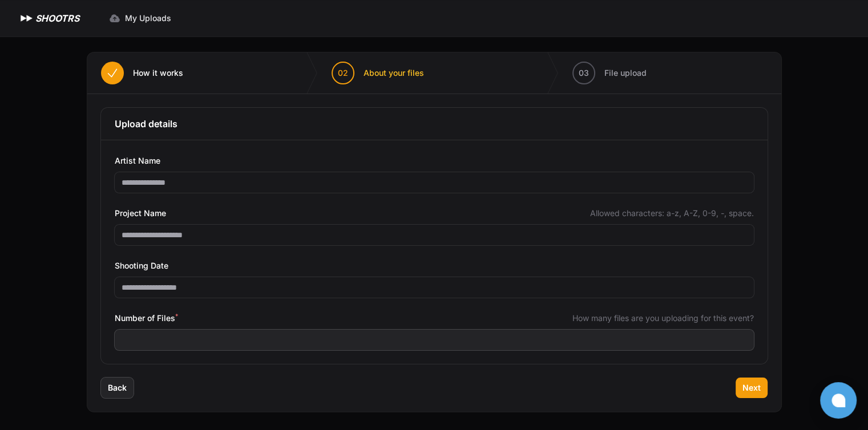 The image size is (868, 430). Describe the element at coordinates (146, 318) in the screenshot. I see `span: Number of Files` at that location.